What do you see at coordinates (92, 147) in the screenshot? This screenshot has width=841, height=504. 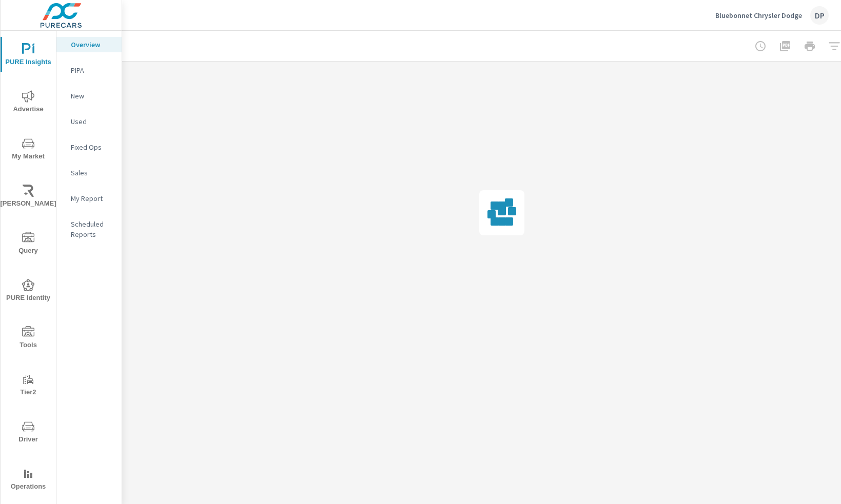 I see `p: Fixed Ops` at bounding box center [92, 147].